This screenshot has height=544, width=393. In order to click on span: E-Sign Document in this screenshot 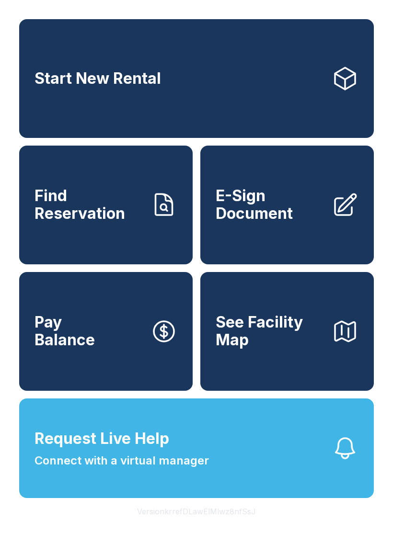, I will do `click(270, 205)`.